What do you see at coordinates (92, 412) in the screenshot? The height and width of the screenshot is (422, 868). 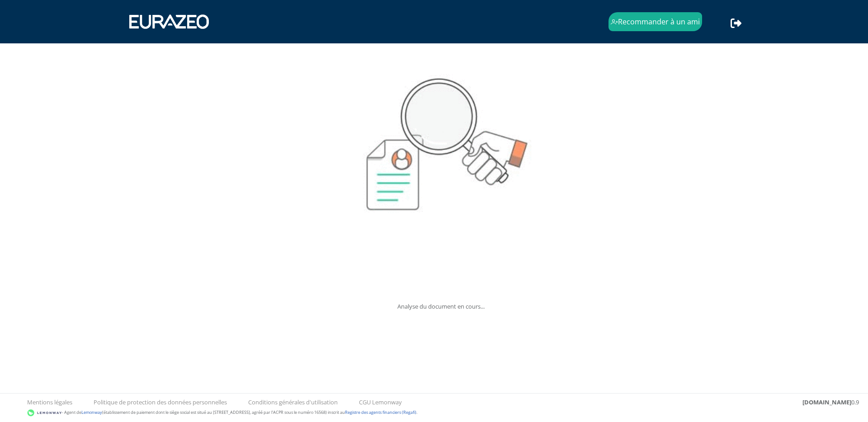 I see `a: Lemonway` at bounding box center [92, 412].